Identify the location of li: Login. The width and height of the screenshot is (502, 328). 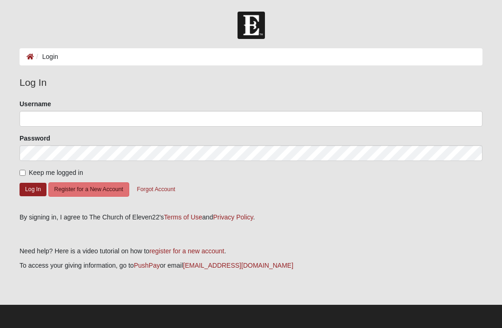
(46, 57).